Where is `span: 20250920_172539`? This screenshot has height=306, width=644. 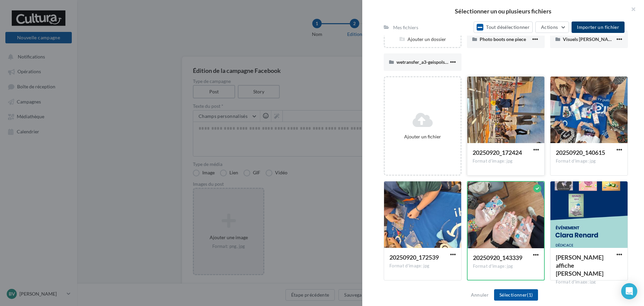 span: 20250920_172539 is located at coordinates (414, 257).